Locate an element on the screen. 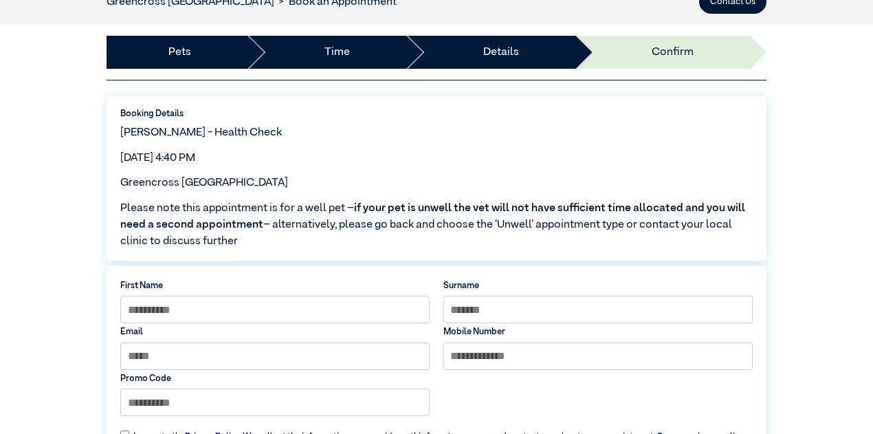 The width and height of the screenshot is (873, 434). a: Details is located at coordinates (501, 52).